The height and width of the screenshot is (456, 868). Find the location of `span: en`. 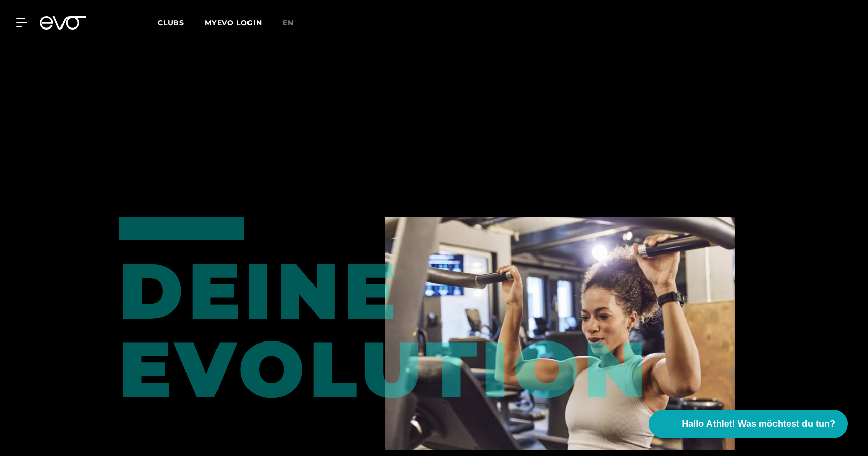

span: en is located at coordinates (288, 23).